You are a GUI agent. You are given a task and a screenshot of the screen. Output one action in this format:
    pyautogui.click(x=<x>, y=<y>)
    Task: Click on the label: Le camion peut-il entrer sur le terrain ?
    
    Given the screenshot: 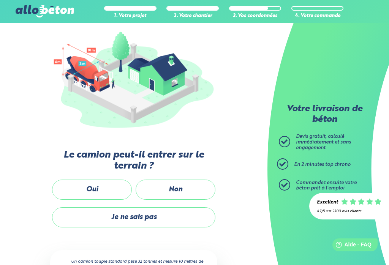 What is the action you would take?
    pyautogui.click(x=134, y=161)
    